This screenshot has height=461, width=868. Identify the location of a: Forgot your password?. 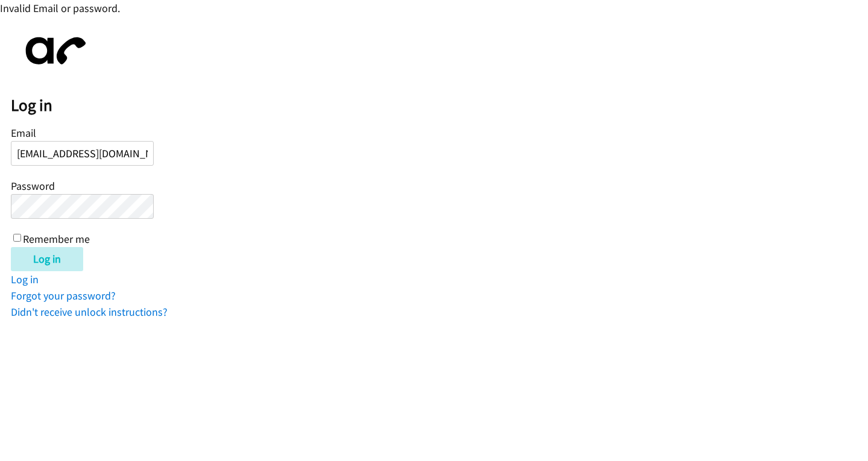
(63, 295).